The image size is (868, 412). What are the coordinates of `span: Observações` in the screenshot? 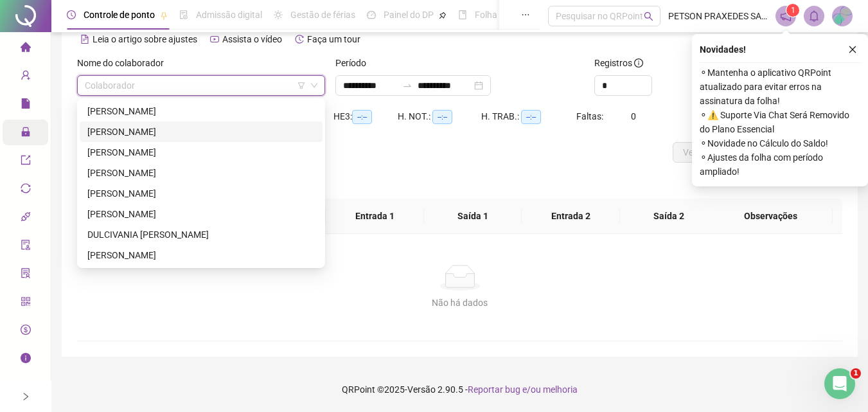 It's located at (770, 216).